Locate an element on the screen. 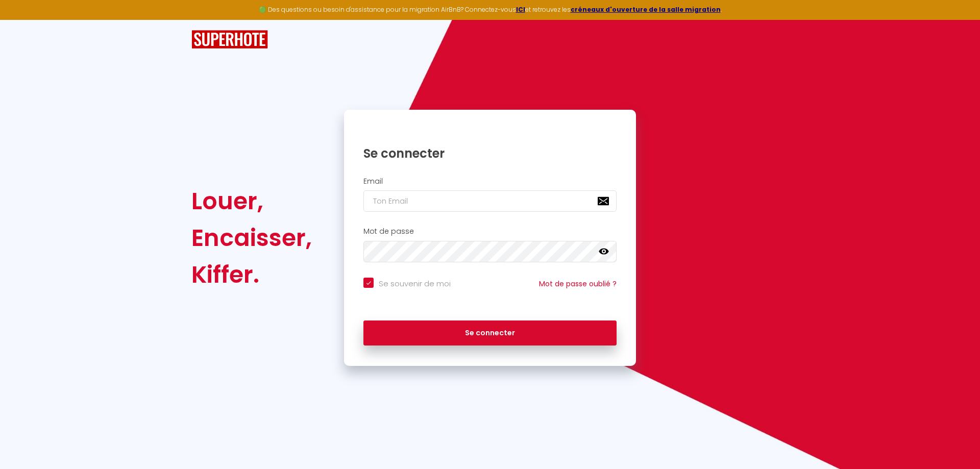  a: créneaux d'ouverture de la salle migration is located at coordinates (646, 9).